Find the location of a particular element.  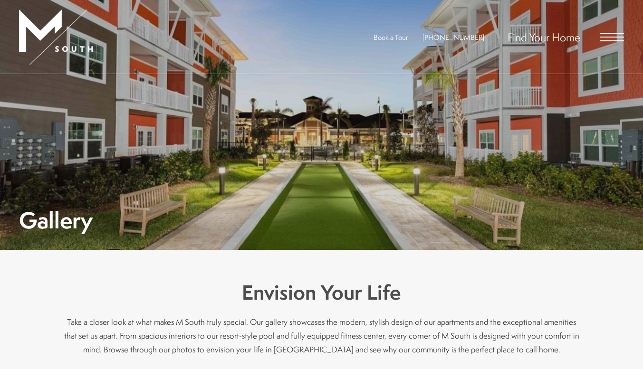

span: Book a Tour is located at coordinates (390, 37).